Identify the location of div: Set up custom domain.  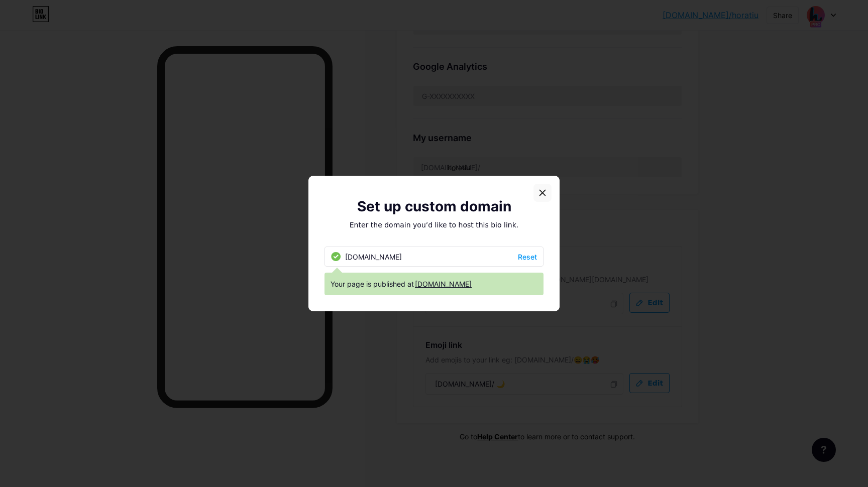
(434, 206).